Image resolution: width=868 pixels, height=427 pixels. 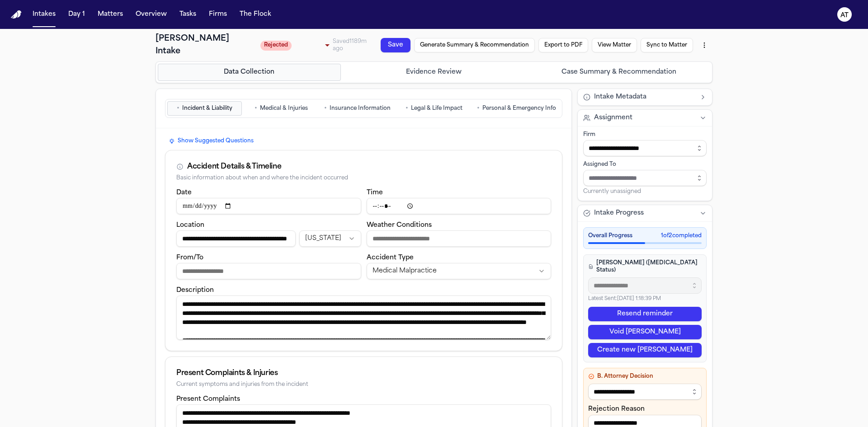 I want to click on span: Currently unassigned, so click(x=612, y=192).